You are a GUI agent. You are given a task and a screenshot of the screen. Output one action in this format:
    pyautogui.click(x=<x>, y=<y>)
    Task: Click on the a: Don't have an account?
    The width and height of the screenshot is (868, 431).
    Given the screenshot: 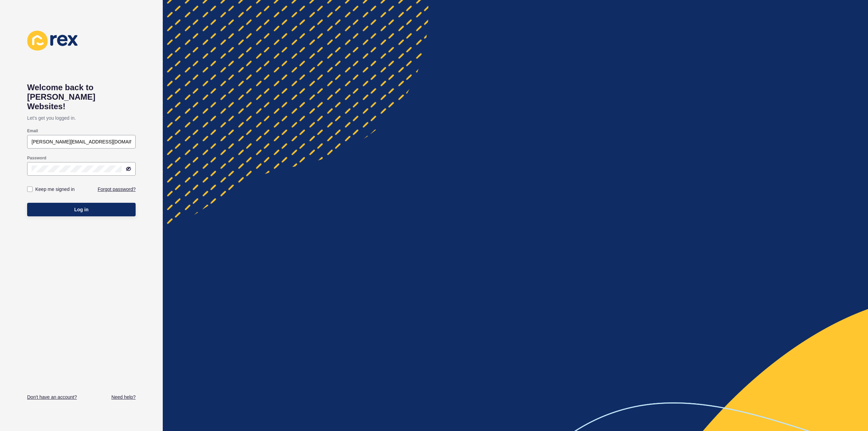 What is the action you would take?
    pyautogui.click(x=52, y=397)
    